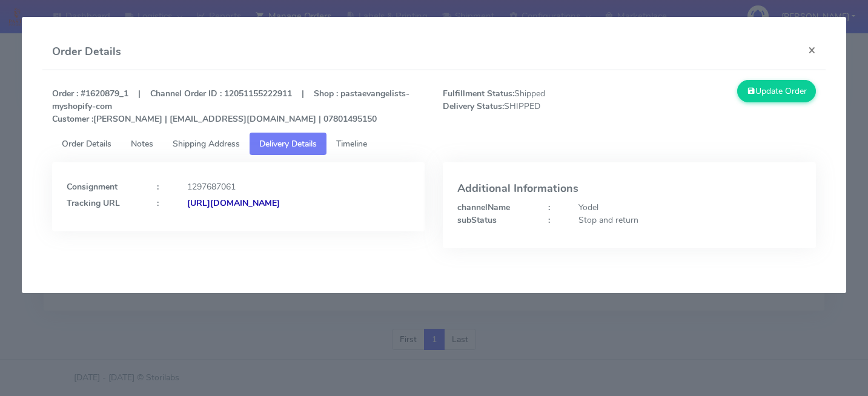 Image resolution: width=868 pixels, height=396 pixels. What do you see at coordinates (93, 203) in the screenshot?
I see `strong: Tracking URL` at bounding box center [93, 203].